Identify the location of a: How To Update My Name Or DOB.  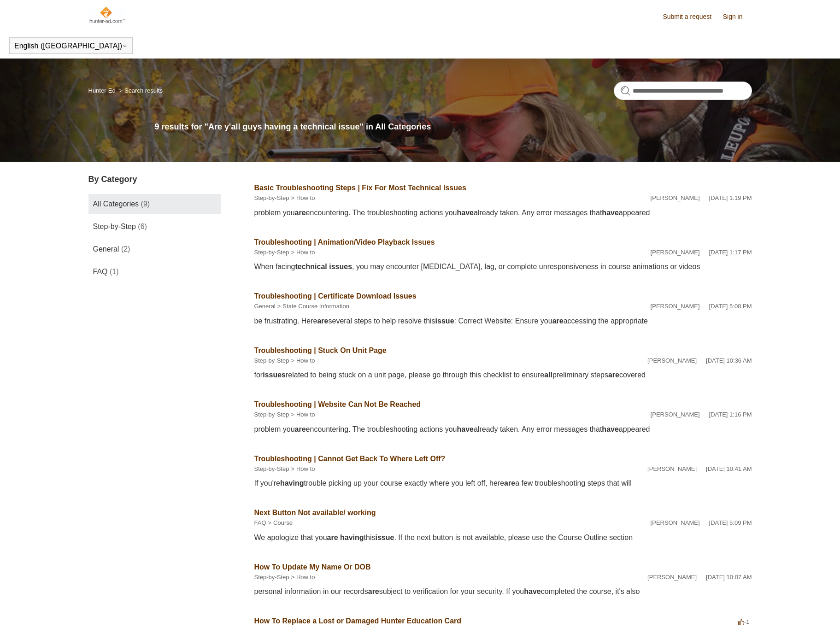
(312, 567).